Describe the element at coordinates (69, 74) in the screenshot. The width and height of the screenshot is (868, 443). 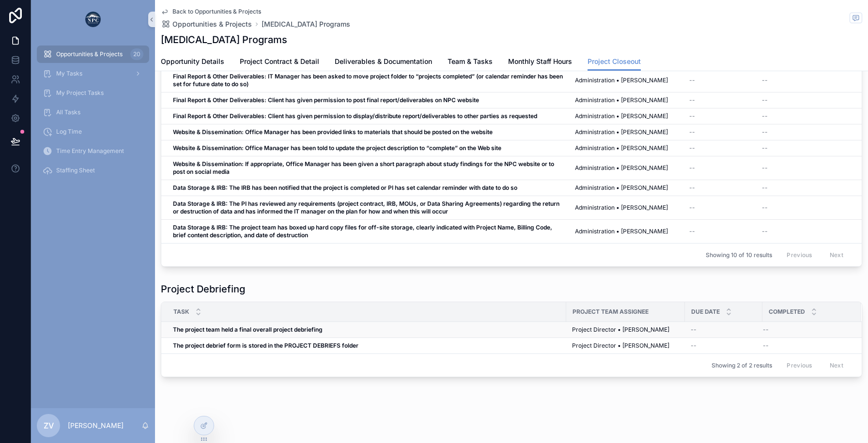
I see `span: My Tasks` at that location.